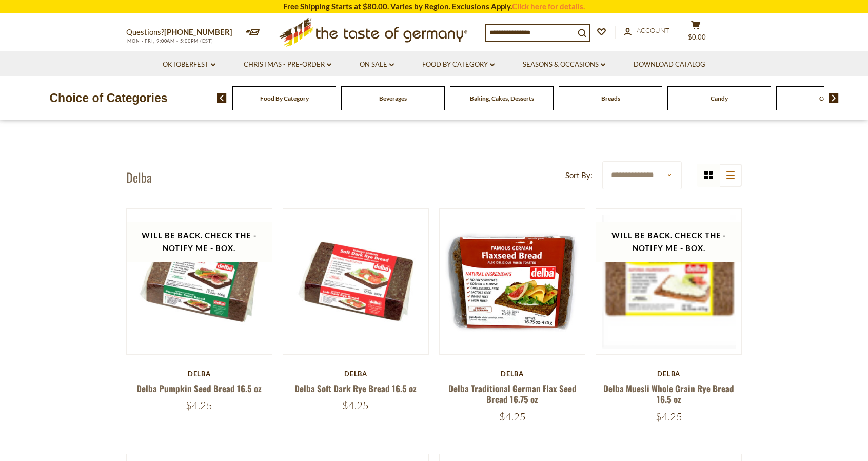 The height and width of the screenshot is (461, 868). Describe the element at coordinates (696, 33) in the screenshot. I see `button: $0.00` at that location.